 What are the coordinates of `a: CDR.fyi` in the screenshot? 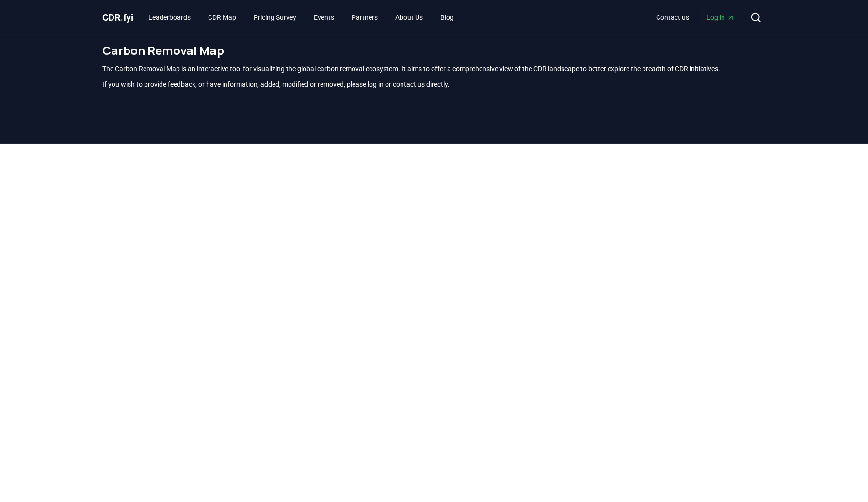 It's located at (118, 17).